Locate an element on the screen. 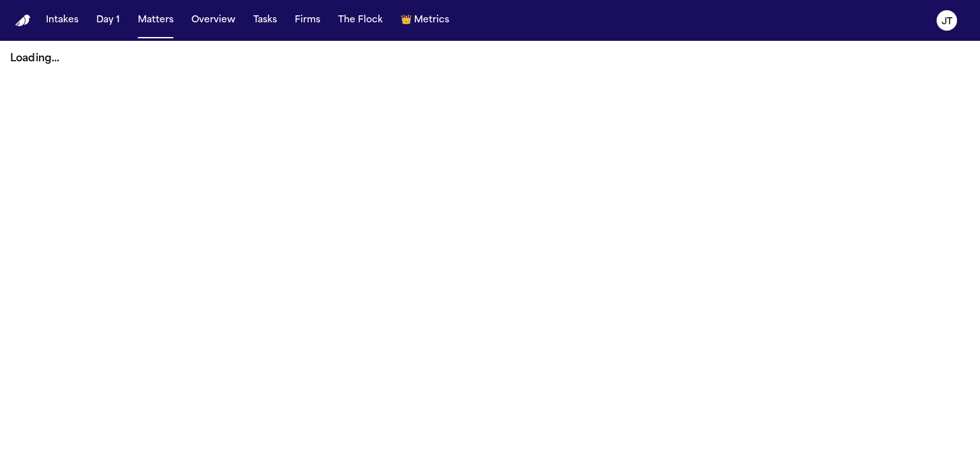 The height and width of the screenshot is (466, 980). p: Loading... is located at coordinates (490, 59).